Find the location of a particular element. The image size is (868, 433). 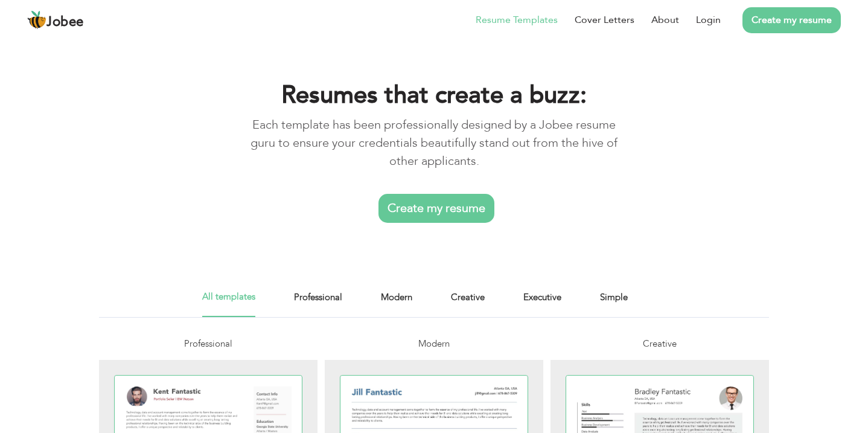

a: About is located at coordinates (665, 20).